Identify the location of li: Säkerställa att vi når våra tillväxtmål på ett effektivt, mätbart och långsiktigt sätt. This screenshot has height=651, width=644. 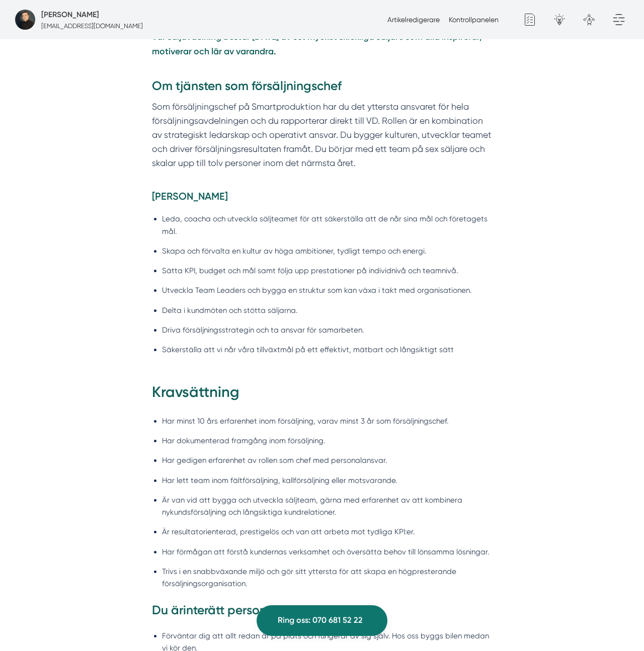
(327, 349).